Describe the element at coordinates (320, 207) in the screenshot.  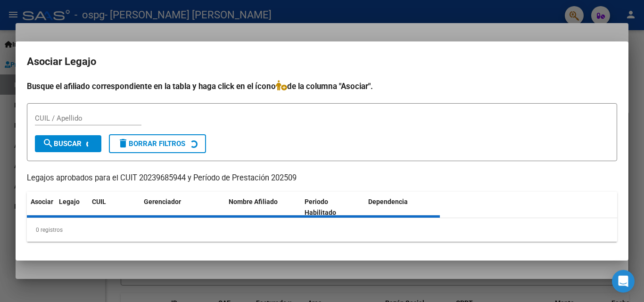
I see `span: Periodo Habilitado` at that location.